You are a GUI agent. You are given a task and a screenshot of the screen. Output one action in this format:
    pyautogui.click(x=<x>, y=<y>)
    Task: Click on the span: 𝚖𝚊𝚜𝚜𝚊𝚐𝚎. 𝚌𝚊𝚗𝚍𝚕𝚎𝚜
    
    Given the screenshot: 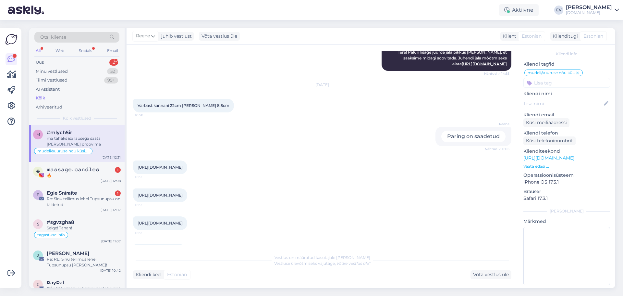 What is the action you would take?
    pyautogui.click(x=73, y=169)
    